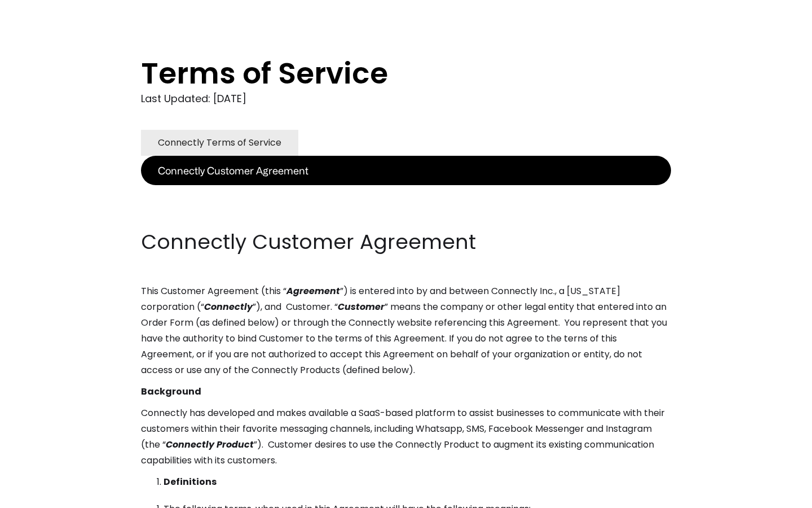 The width and height of the screenshot is (812, 508). I want to click on p: Connectly has developed and makes available a SaaS-based platform to assist businesses to communi..., so click(406, 437).